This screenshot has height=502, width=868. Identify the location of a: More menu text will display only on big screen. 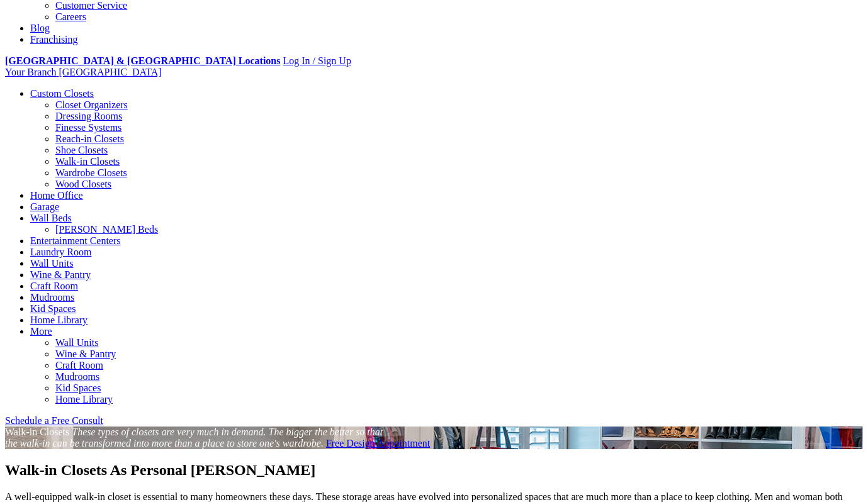
(41, 331).